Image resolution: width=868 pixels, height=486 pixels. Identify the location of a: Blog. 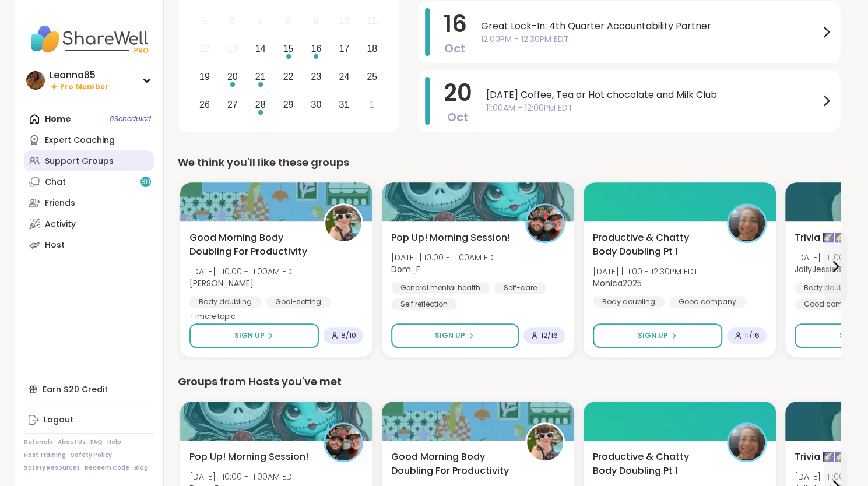
(141, 468).